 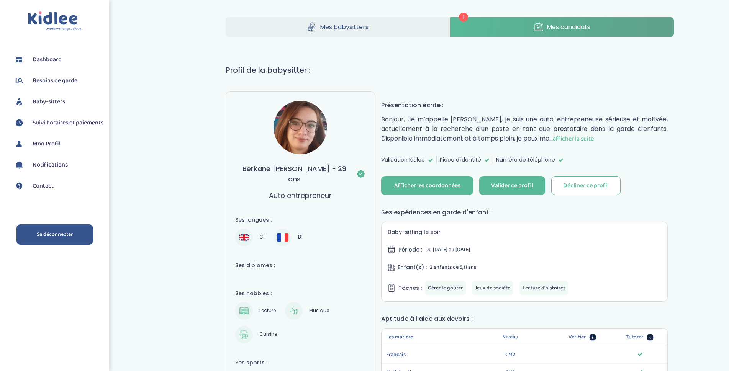 What do you see at coordinates (55, 81) in the screenshot?
I see `span: Besoins de garde` at bounding box center [55, 81].